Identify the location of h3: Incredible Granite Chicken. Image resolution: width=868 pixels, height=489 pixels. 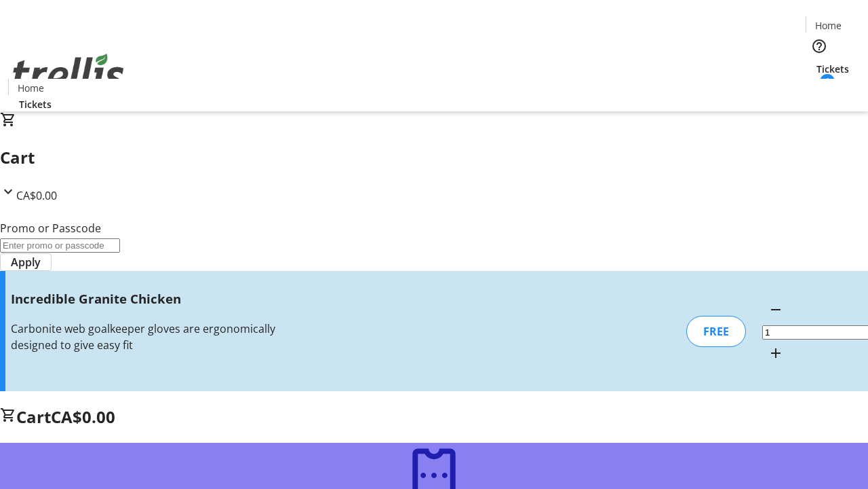
(158, 299).